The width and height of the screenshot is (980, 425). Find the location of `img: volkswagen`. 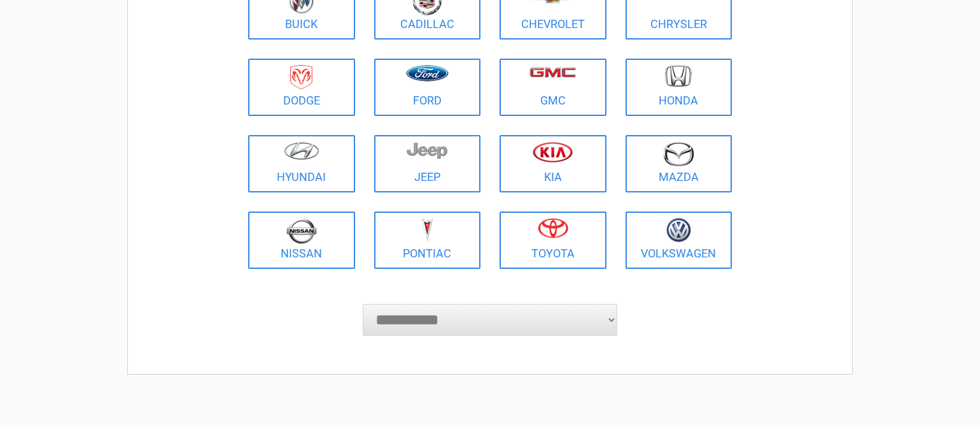

img: volkswagen is located at coordinates (679, 230).